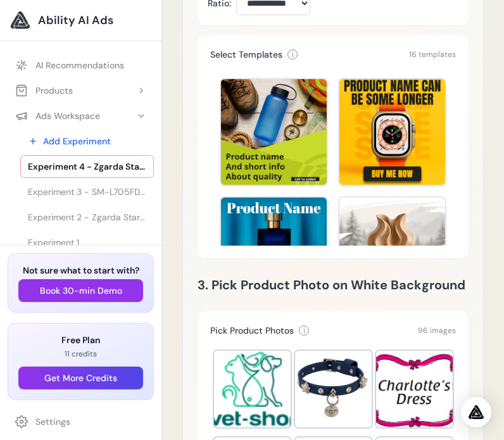  I want to click on button: Products, so click(80, 90).